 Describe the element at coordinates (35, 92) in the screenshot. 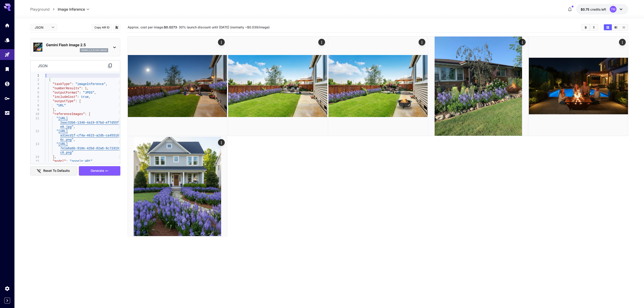

I see `div: 5` at that location.